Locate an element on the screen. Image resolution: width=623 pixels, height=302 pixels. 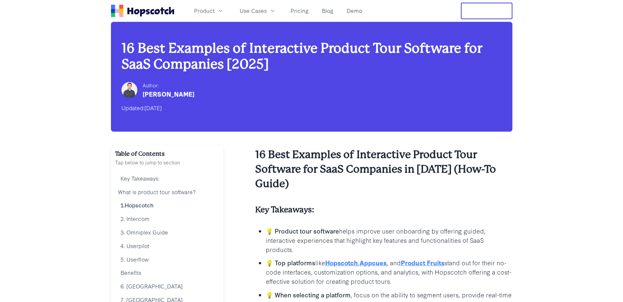
b: Hopscotch is located at coordinates (139, 204).